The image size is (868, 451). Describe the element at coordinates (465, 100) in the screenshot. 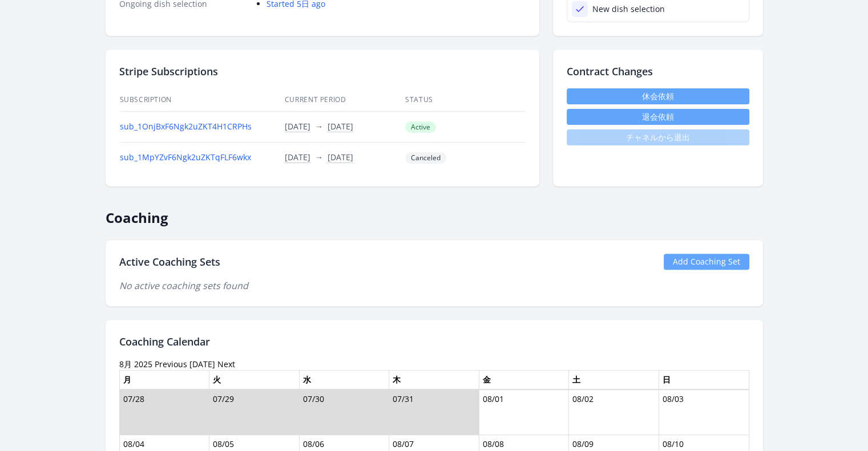

I see `th: Status` at that location.